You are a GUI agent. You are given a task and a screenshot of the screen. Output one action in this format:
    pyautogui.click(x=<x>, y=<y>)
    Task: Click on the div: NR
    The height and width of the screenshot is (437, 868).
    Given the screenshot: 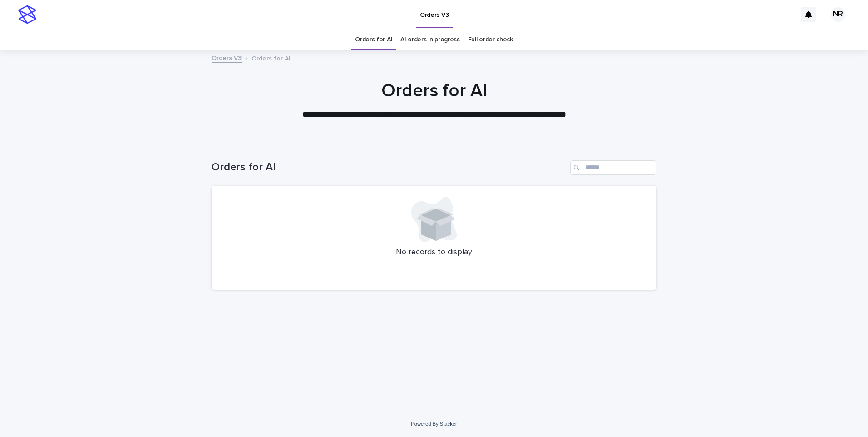 What is the action you would take?
    pyautogui.click(x=838, y=14)
    